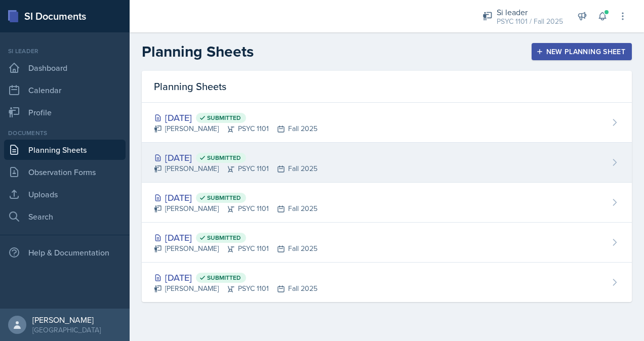 The width and height of the screenshot is (644, 341). What do you see at coordinates (65, 112) in the screenshot?
I see `a: Profile` at bounding box center [65, 112].